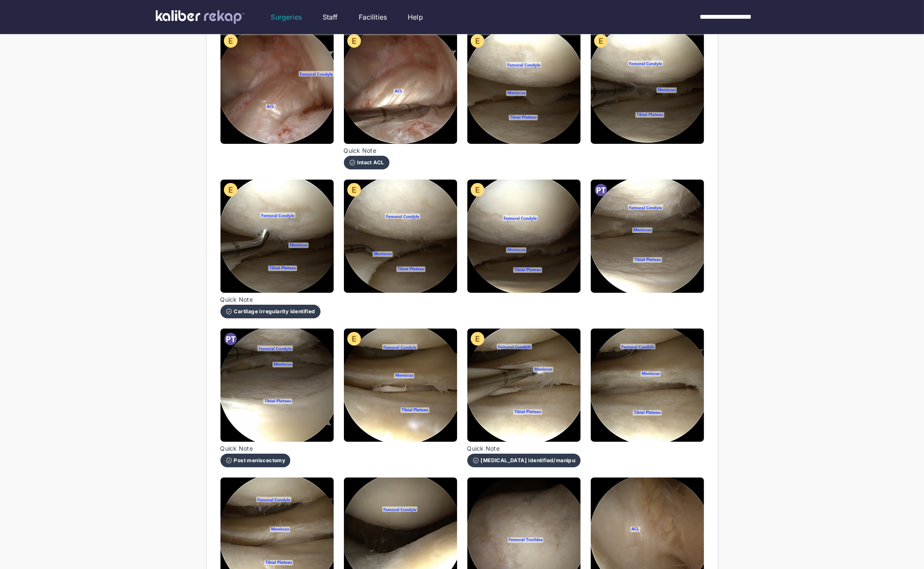 The width and height of the screenshot is (924, 569). What do you see at coordinates (372, 17) in the screenshot?
I see `div: Facilities` at bounding box center [372, 17].